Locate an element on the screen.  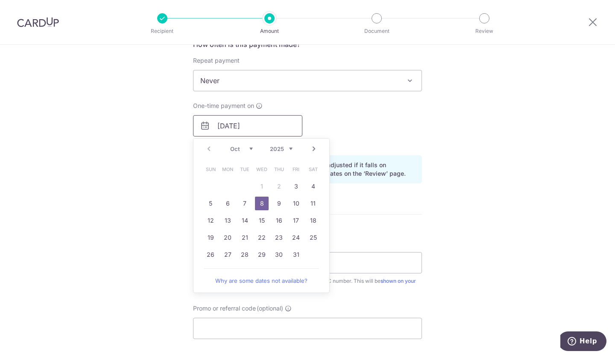
a: 27 is located at coordinates (228, 255).